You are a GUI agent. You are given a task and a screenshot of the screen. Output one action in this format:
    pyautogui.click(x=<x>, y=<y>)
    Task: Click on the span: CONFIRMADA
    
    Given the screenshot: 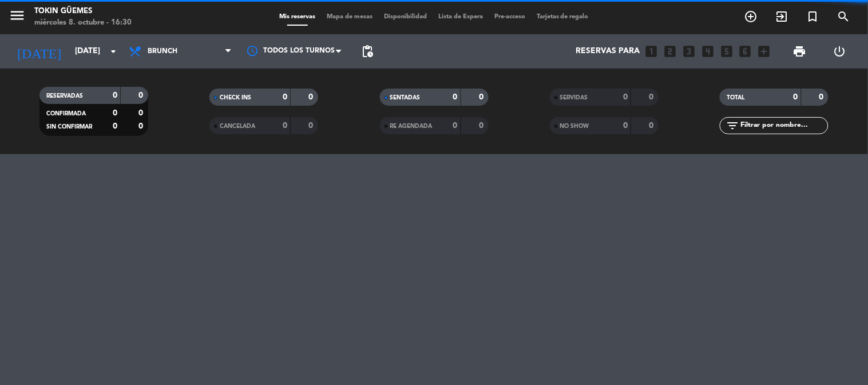 What is the action you would take?
    pyautogui.click(x=66, y=114)
    